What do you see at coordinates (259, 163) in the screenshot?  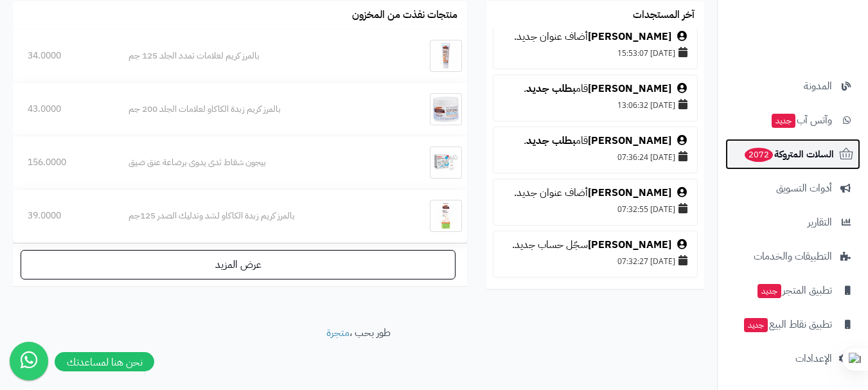 I see `div: بيجون شفاط ثدى يدوى برضاعة عنق ضيق` at bounding box center [259, 163].